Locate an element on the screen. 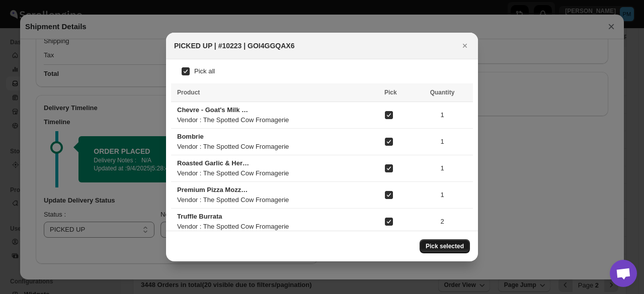 The height and width of the screenshot is (294, 644). span: Pick all is located at coordinates (204, 71).